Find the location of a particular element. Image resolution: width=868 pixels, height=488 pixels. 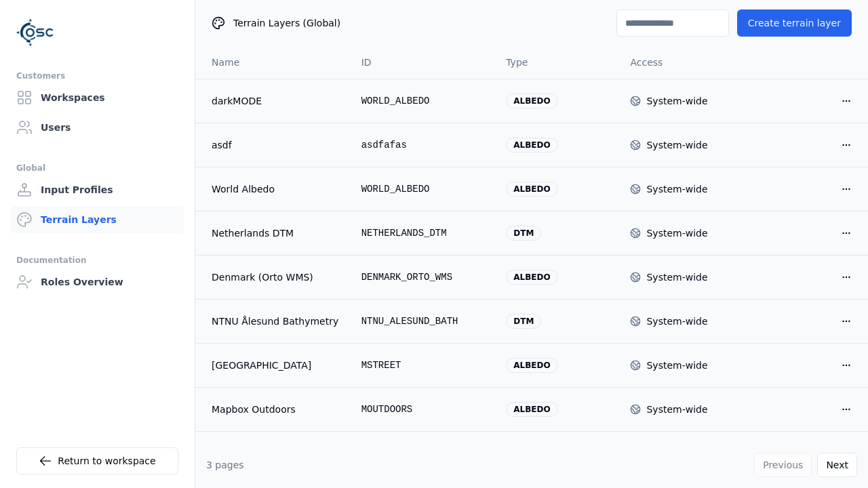

div: DENMARK_ORTO_WMS is located at coordinates (423, 277).